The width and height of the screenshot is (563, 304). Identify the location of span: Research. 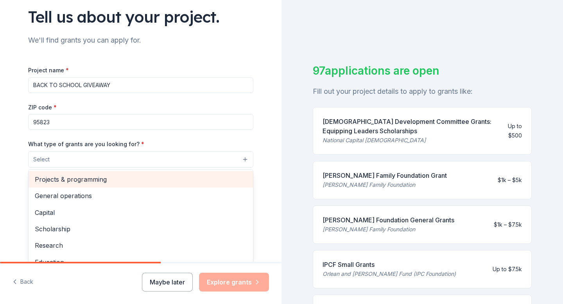
(141, 246).